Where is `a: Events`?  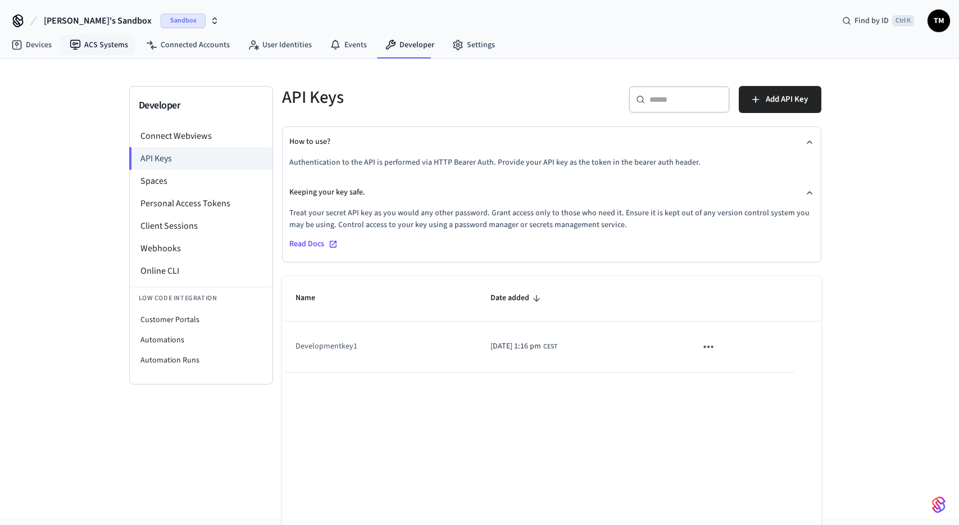
a: Events is located at coordinates (348, 45).